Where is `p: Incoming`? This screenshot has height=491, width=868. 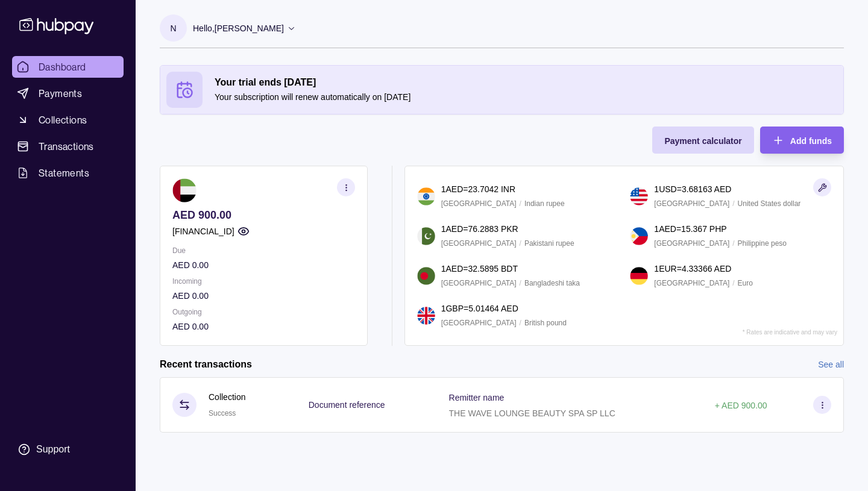 p: Incoming is located at coordinates (264, 281).